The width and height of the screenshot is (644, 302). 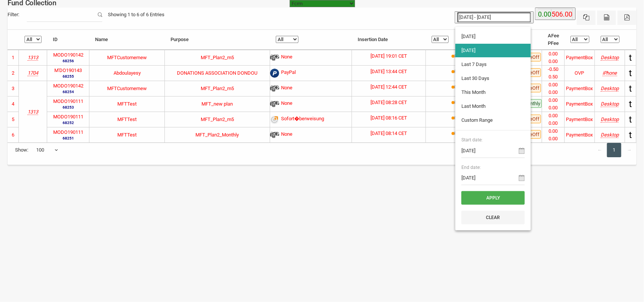 I want to click on td: 1, so click(x=14, y=57).